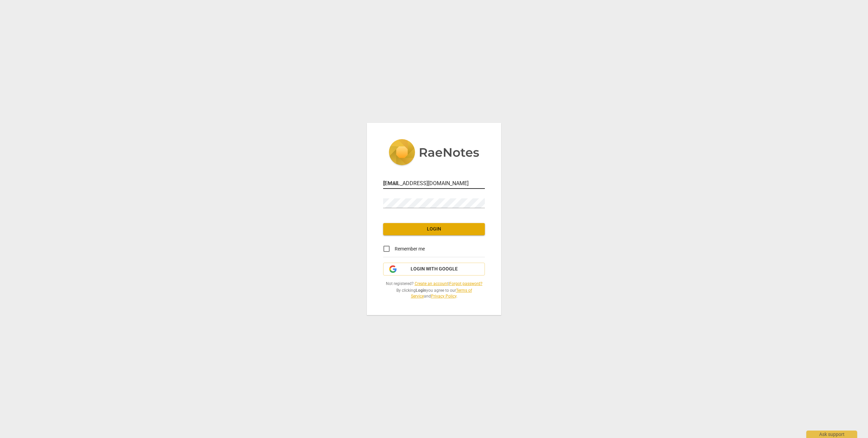  I want to click on b: Login, so click(421, 291).